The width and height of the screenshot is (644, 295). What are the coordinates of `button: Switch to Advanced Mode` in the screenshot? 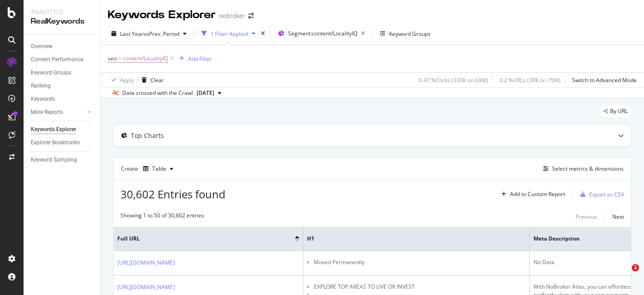 It's located at (602, 80).